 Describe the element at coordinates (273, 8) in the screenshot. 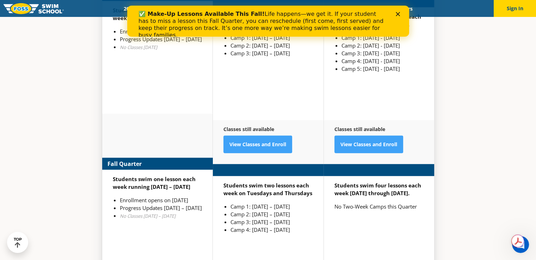

I see `a: About FOSS` at that location.